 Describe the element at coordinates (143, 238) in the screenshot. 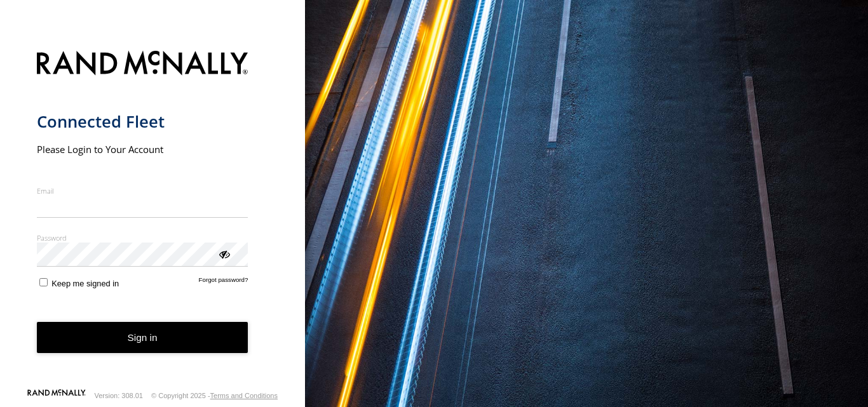

I see `label: Password` at that location.